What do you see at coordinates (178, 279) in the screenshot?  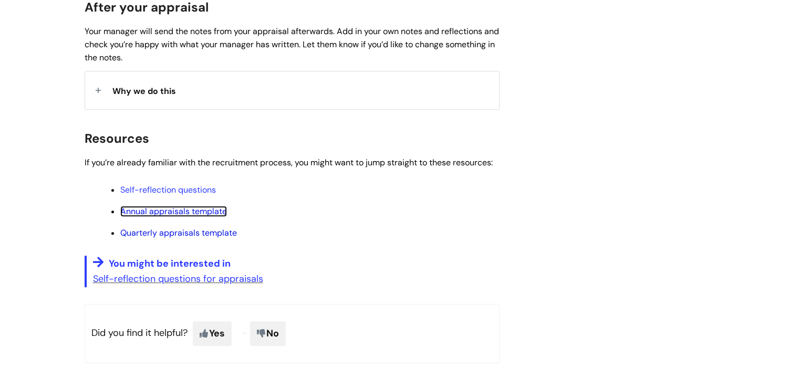 I see `a: Self-reflection questions for appraisals` at bounding box center [178, 279].